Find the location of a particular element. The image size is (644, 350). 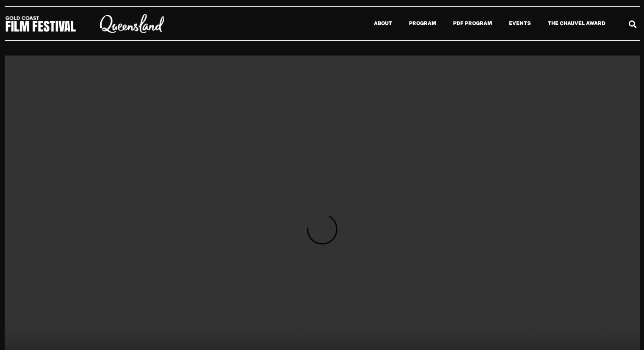

a: The Chauvel Award is located at coordinates (577, 23).